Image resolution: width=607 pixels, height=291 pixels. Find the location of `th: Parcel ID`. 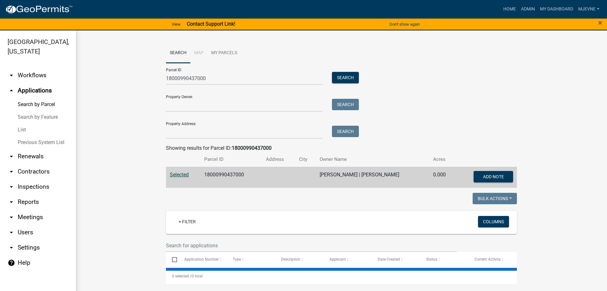

th: Parcel ID is located at coordinates (231, 159).